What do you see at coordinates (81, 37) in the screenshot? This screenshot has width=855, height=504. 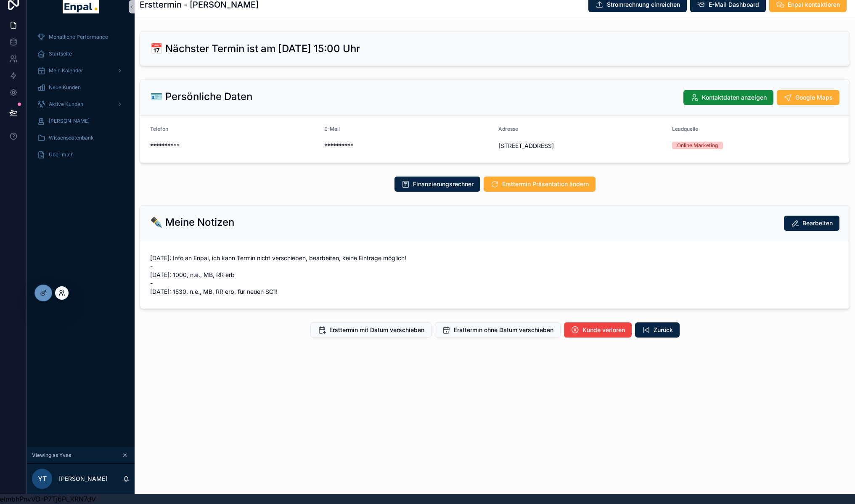 I see `a: Monatliche Performance` at bounding box center [81, 37].